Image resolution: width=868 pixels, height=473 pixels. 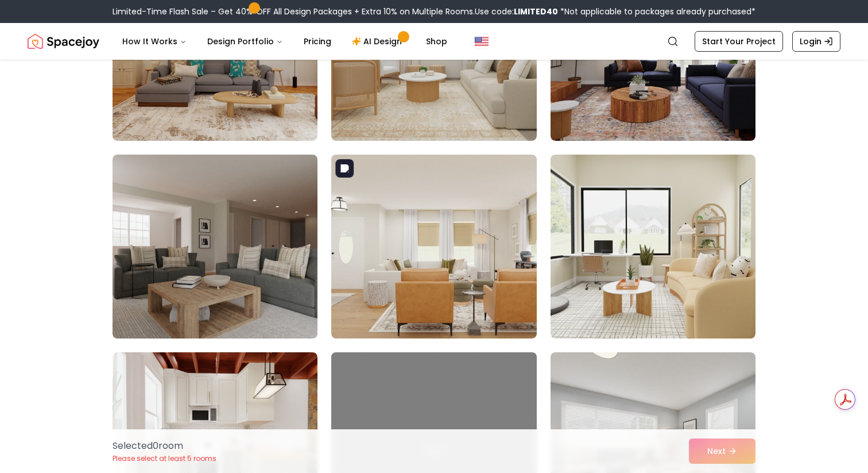 What do you see at coordinates (245, 41) in the screenshot?
I see `button: Design Portfolio` at bounding box center [245, 41].